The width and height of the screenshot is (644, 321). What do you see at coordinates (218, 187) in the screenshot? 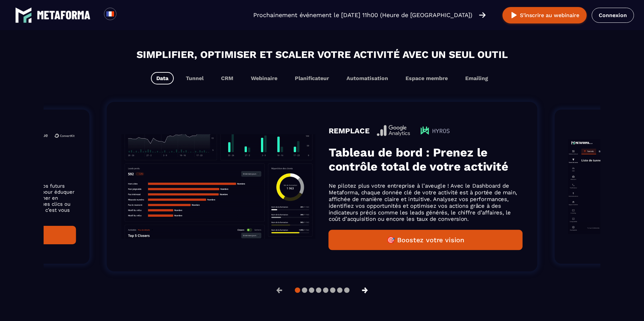
I see `img: gif` at bounding box center [218, 187].